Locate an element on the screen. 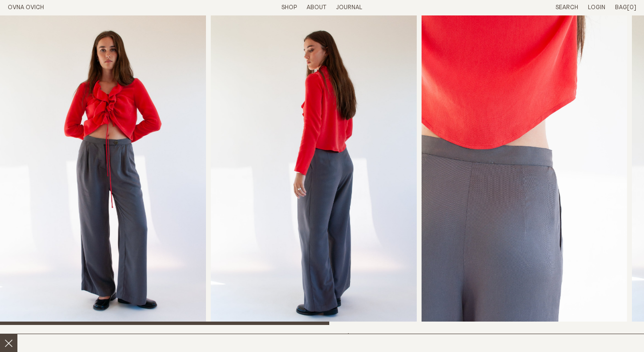 This screenshot has height=352, width=644. a: Shop is located at coordinates (290, 7).